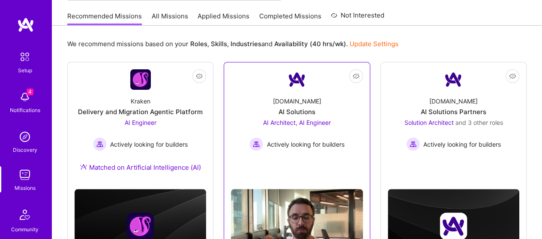 The width and height of the screenshot is (542, 239). Describe the element at coordinates (25, 188) in the screenshot. I see `div: Missions` at that location.